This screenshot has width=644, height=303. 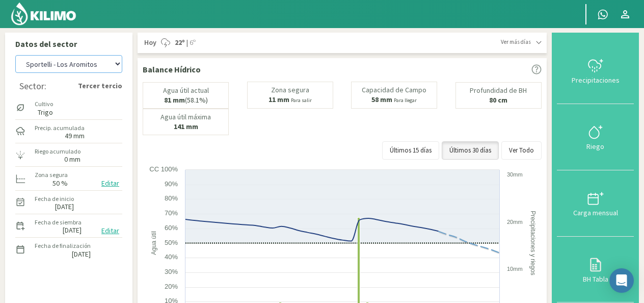 I want to click on img: Kilimo, so click(x=44, y=14).